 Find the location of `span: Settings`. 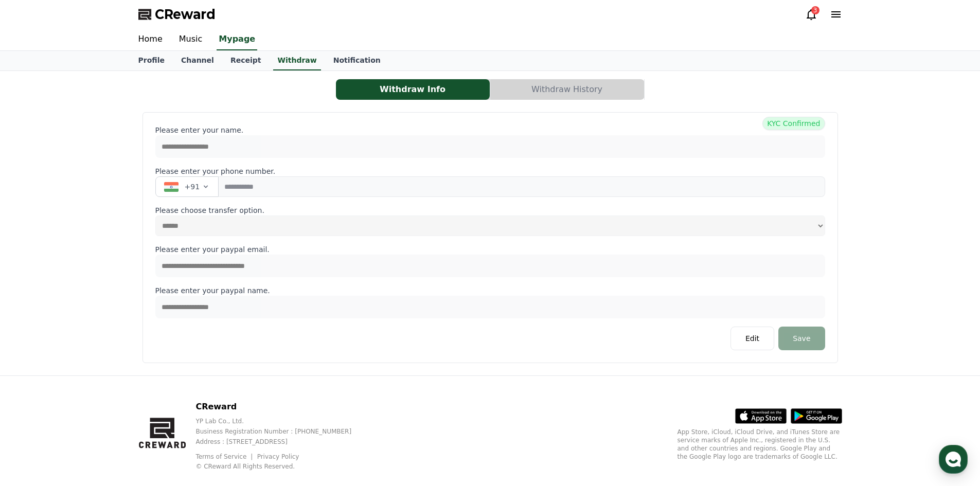

span: Settings is located at coordinates (164, 346).